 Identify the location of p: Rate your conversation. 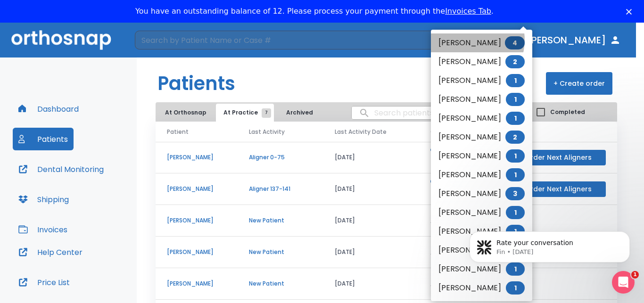
(102, 32).